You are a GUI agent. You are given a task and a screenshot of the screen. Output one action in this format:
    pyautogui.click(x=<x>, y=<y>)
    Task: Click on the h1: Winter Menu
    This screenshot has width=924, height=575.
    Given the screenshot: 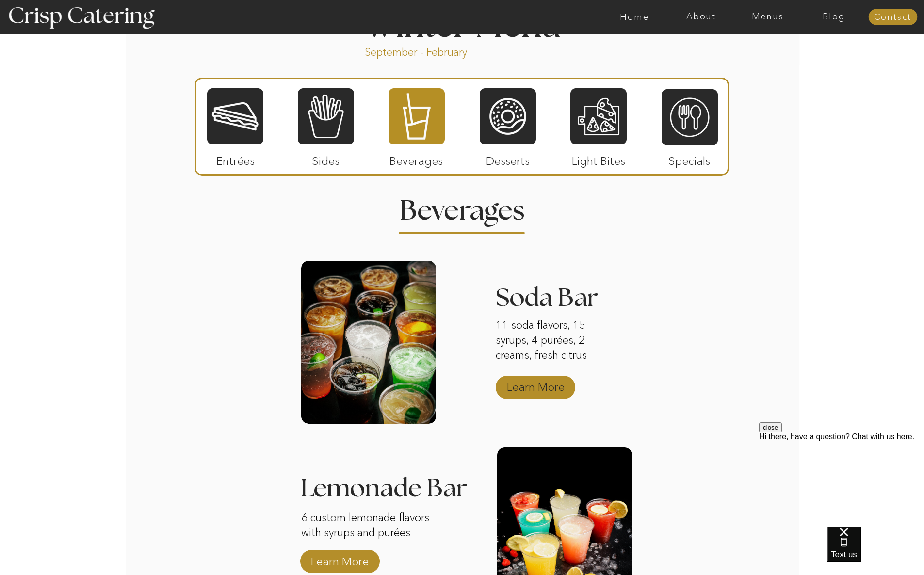 What is the action you would take?
    pyautogui.click(x=462, y=24)
    